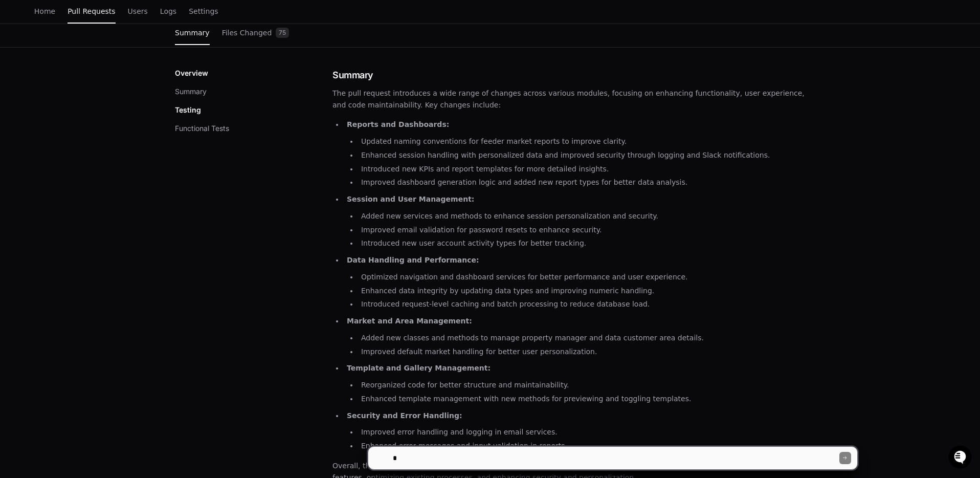  Describe the element at coordinates (582, 155) in the screenshot. I see `li: Enhanced session handling with personalized data and improved security through logging and Slack ...` at that location.